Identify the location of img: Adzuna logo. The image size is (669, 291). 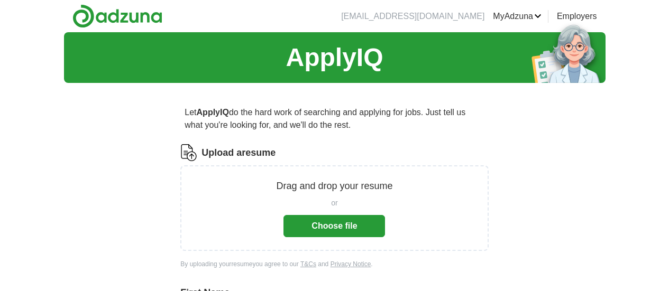
(117, 16).